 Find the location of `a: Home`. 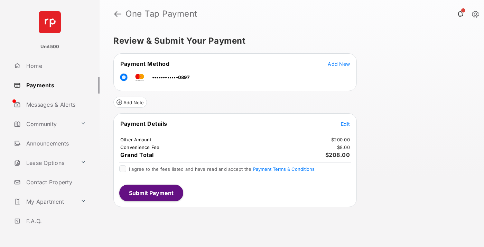

a: Home is located at coordinates (55, 66).